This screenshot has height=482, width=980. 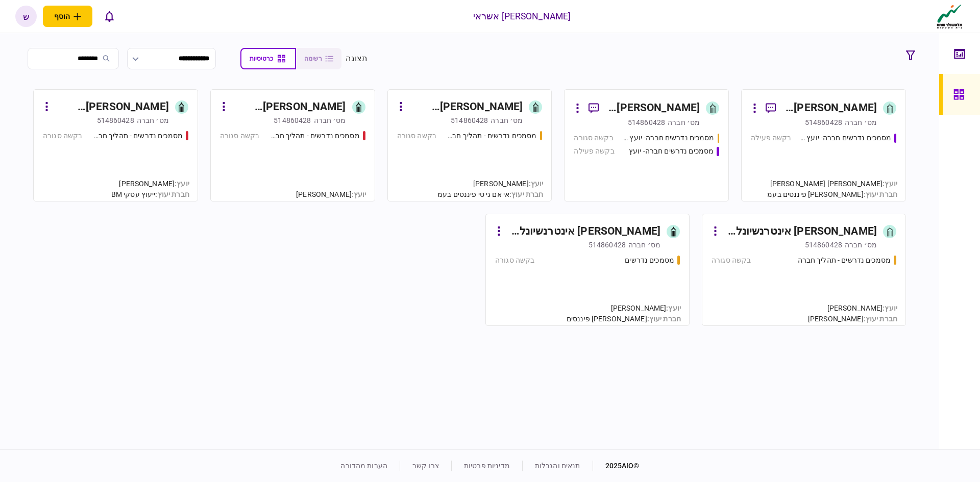 I want to click on div: ש, so click(x=26, y=17).